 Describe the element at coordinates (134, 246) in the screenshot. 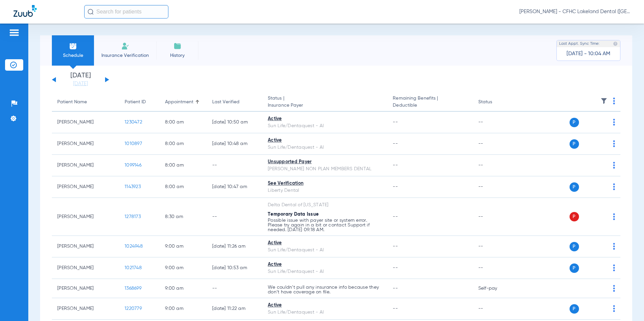

I see `span: 1024948` at that location.